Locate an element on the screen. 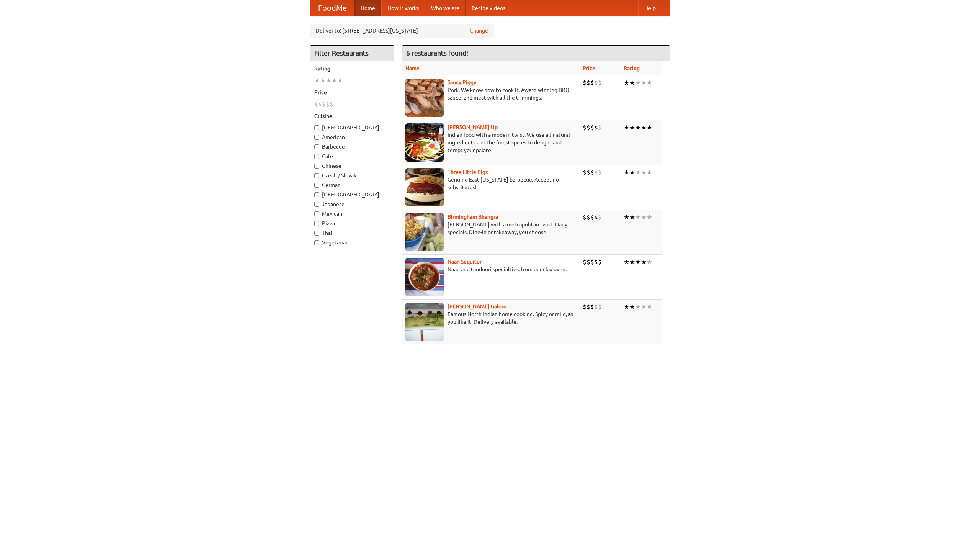  label: German is located at coordinates (352, 185).